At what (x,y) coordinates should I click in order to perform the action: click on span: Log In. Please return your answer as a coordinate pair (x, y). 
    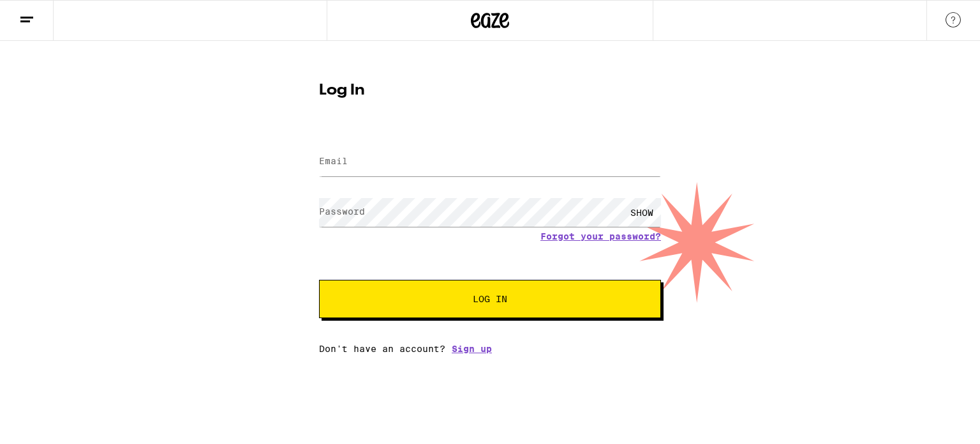
    Looking at the image, I should click on (490, 298).